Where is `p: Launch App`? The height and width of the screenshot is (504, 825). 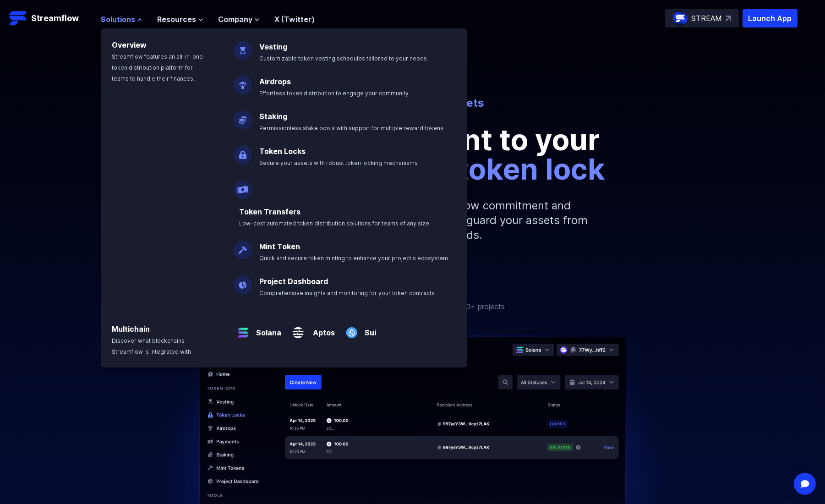
p: Launch App is located at coordinates (770, 18).